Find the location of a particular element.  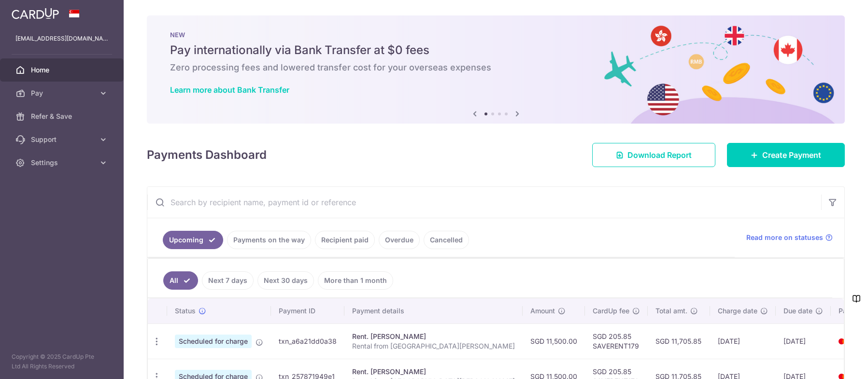

a: Overdue is located at coordinates (399, 240).